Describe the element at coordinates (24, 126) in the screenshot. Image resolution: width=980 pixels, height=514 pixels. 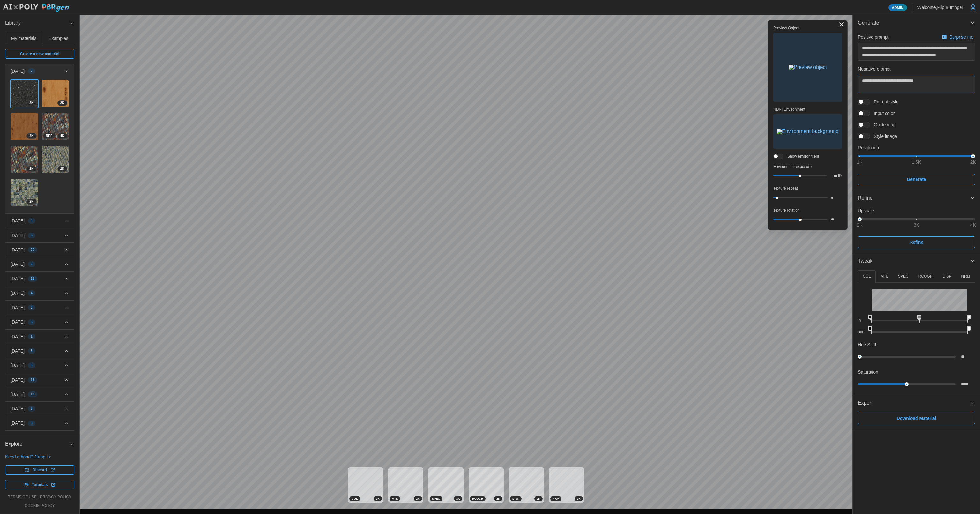
I see `img: vMg6IOVuPVdpSHnhFpfZ` at that location.